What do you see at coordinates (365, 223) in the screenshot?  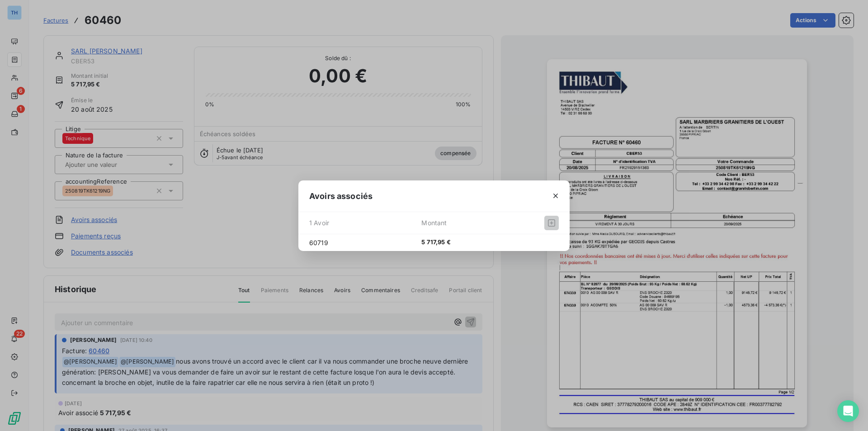 I see `span: 1 Avoir` at bounding box center [365, 223].